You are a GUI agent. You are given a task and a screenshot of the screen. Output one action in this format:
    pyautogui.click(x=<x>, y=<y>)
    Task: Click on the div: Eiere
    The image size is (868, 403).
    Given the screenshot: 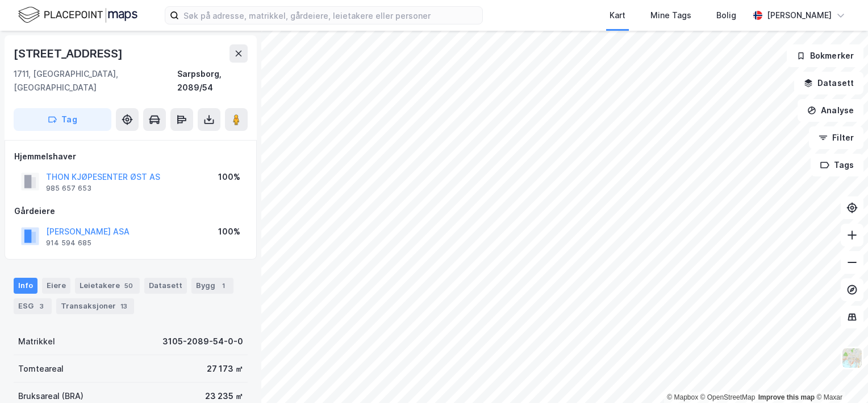 What is the action you would take?
    pyautogui.click(x=56, y=285)
    